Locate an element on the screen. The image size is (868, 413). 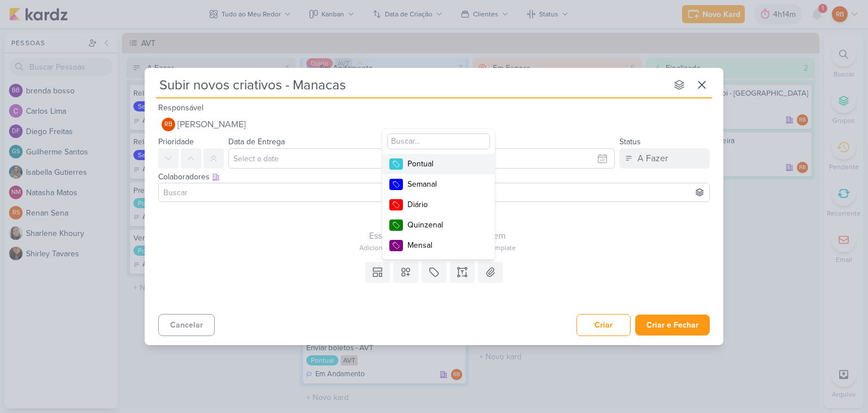
button: Semanal is located at coordinates (438, 184).